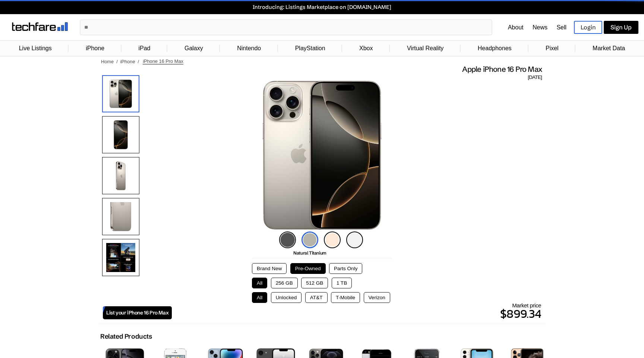 This screenshot has width=644, height=358. Describe the element at coordinates (194, 49) in the screenshot. I see `a: Galaxy` at that location.